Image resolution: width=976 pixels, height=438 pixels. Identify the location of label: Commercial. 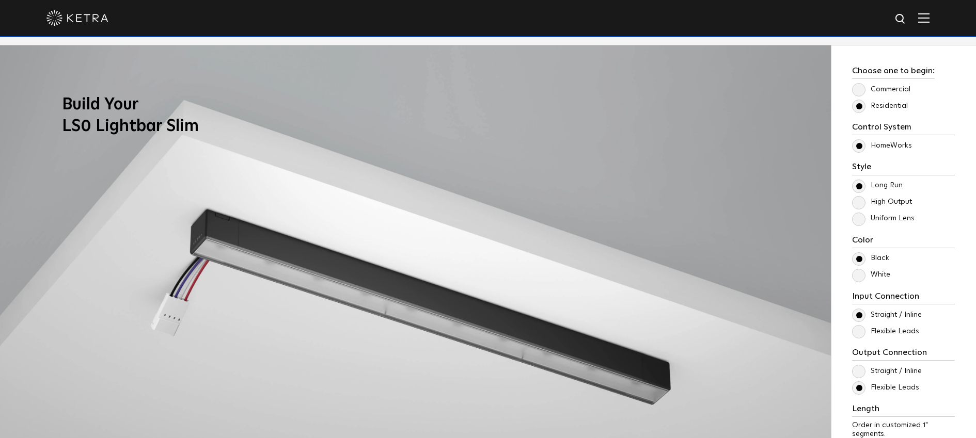
(881, 89).